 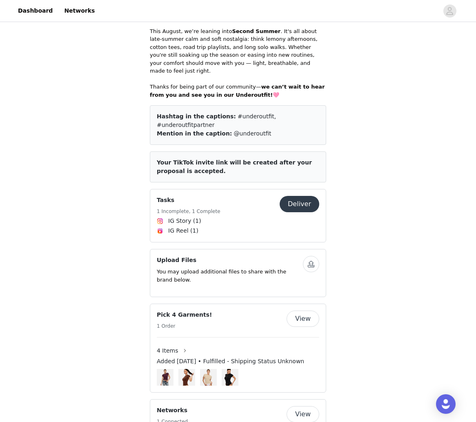 I want to click on div: Tasks, so click(x=238, y=216).